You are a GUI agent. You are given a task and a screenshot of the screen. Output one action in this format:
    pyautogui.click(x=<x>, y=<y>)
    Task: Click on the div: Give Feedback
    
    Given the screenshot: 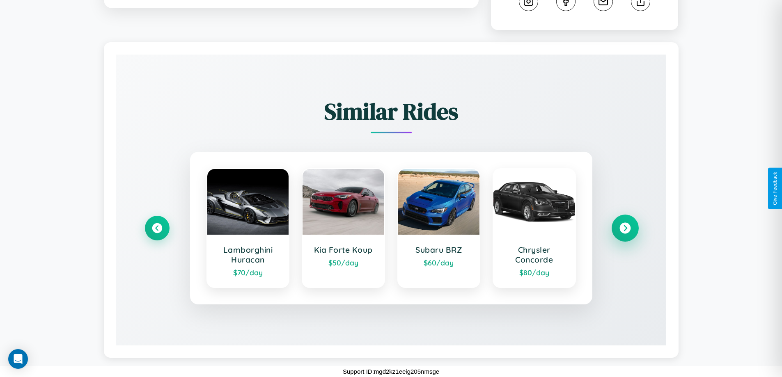 What is the action you would take?
    pyautogui.click(x=775, y=188)
    